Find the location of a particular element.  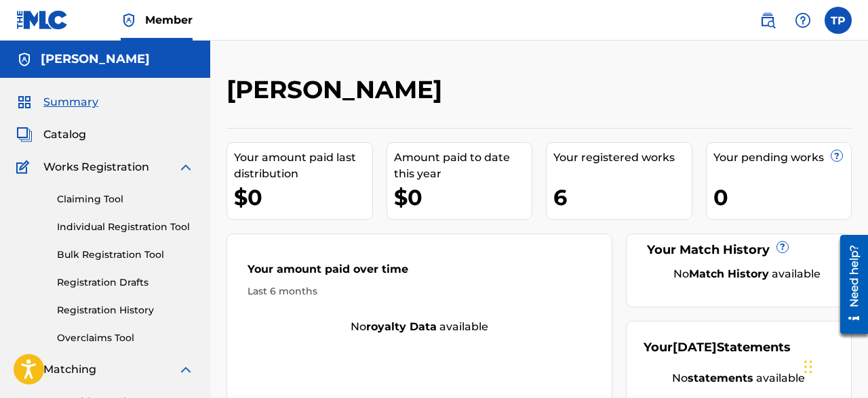

img: search is located at coordinates (768, 20).